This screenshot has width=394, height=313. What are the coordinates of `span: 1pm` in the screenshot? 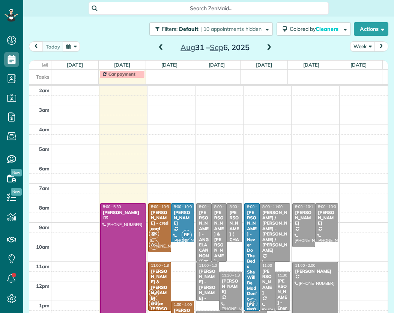 It's located at (44, 305).